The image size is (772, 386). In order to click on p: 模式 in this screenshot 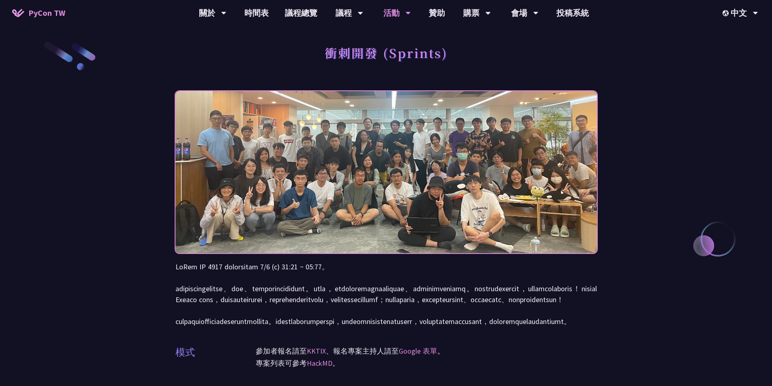, I will do `click(185, 353)`.